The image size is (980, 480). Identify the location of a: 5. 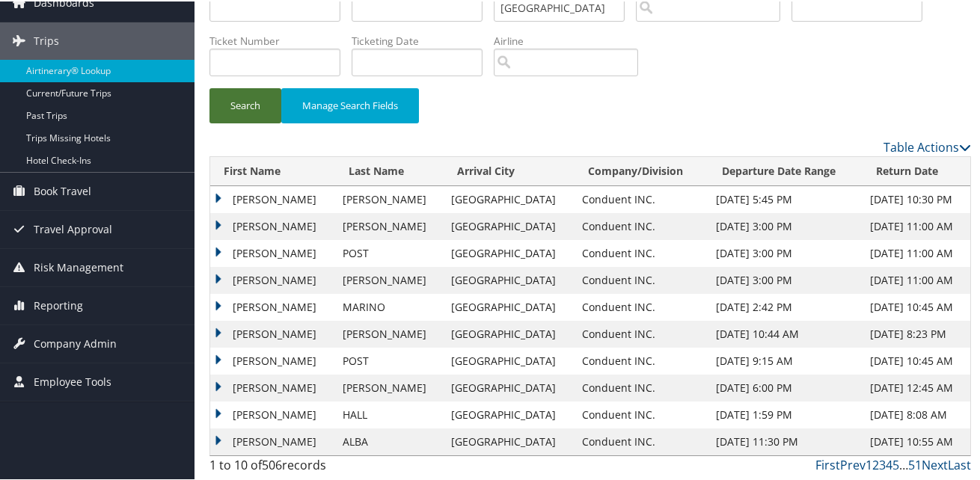
(896, 464).